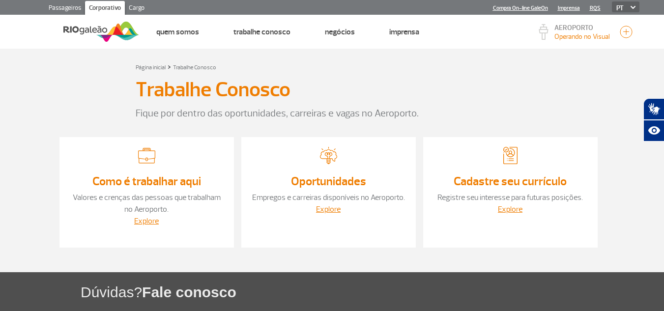 This screenshot has width=664, height=311. I want to click on div: Plugin de acessibilidade da Hand Talk., so click(653, 120).